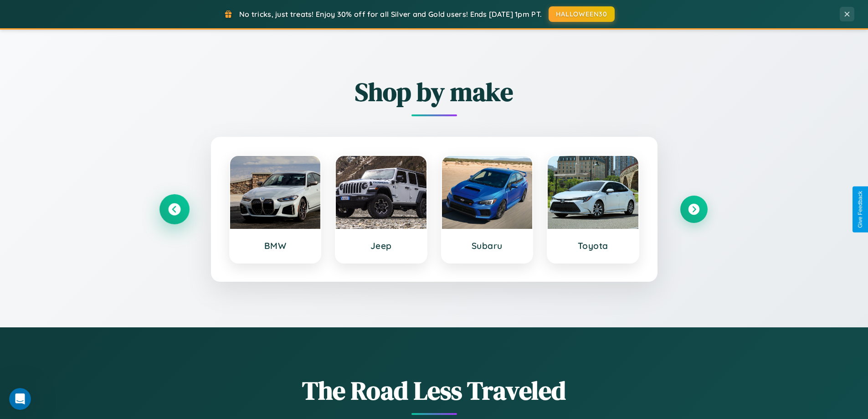  Describe the element at coordinates (275, 246) in the screenshot. I see `h3: BMW` at that location.